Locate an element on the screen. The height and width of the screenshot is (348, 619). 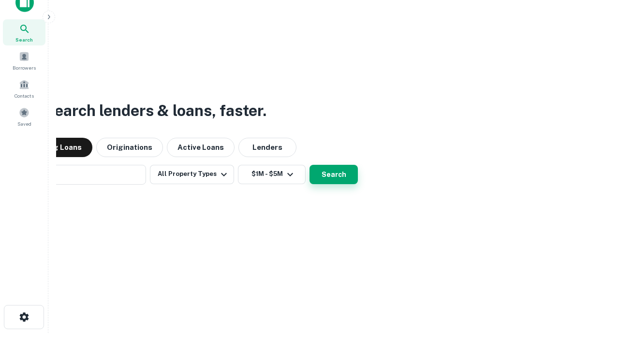
a: Contacts is located at coordinates (24, 88).